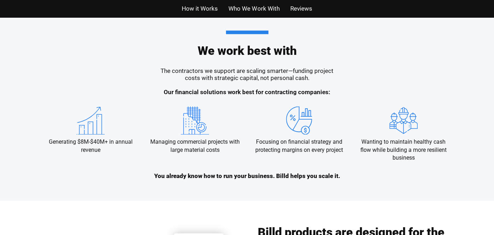 This screenshot has height=235, width=494. I want to click on div: You already know how to run your business. Billd helps you scale it., so click(247, 176).